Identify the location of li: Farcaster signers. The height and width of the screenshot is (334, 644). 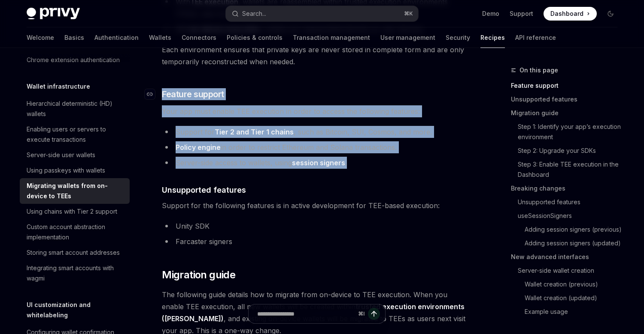
(316, 242).